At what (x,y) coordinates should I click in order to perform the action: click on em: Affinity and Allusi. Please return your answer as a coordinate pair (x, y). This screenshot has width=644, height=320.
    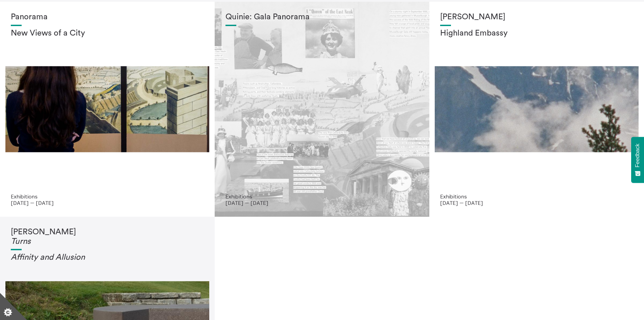
    Looking at the image, I should click on (43, 257).